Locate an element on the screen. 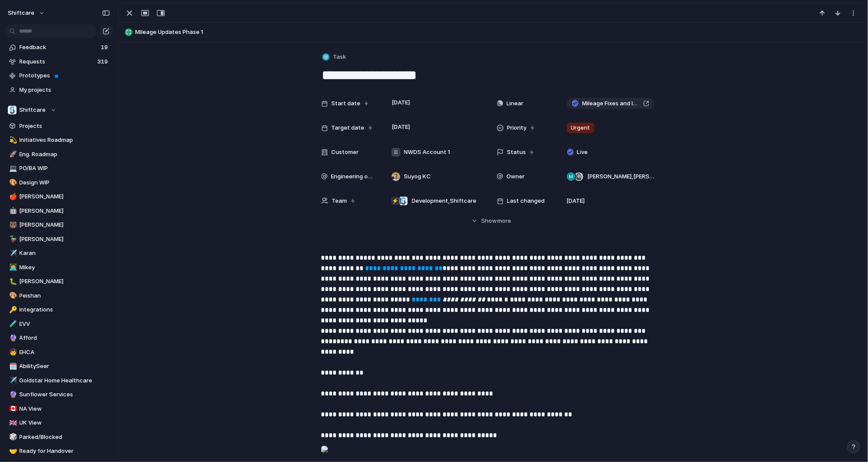  span: Priority is located at coordinates (517, 128).